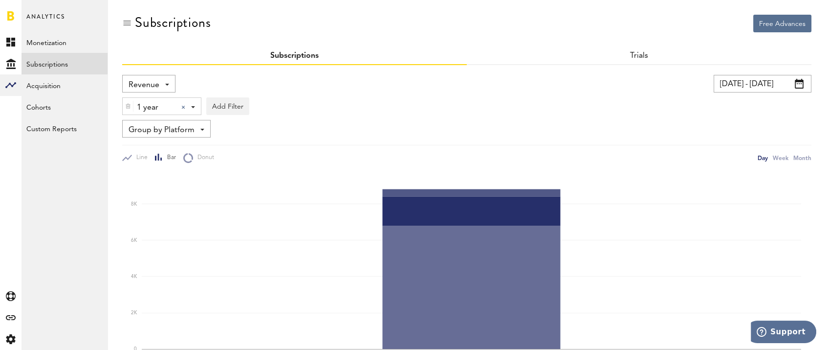  What do you see at coordinates (639, 56) in the screenshot?
I see `a: Trials` at bounding box center [639, 56].